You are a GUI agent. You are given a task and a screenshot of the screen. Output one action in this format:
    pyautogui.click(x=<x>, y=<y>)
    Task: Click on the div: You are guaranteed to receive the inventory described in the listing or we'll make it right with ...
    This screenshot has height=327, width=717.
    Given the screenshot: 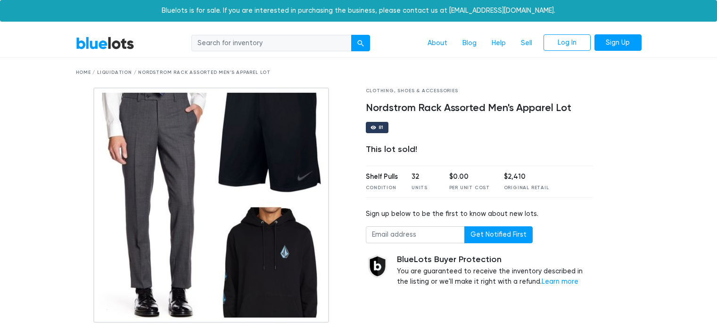 What is the action you would take?
    pyautogui.click(x=495, y=271)
    